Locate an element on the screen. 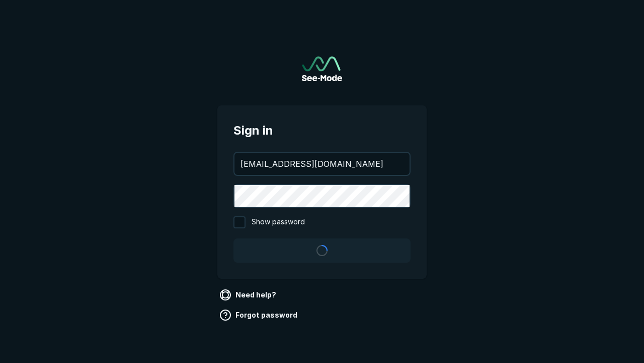 This screenshot has width=644, height=363. span: Show password is located at coordinates (278, 222).